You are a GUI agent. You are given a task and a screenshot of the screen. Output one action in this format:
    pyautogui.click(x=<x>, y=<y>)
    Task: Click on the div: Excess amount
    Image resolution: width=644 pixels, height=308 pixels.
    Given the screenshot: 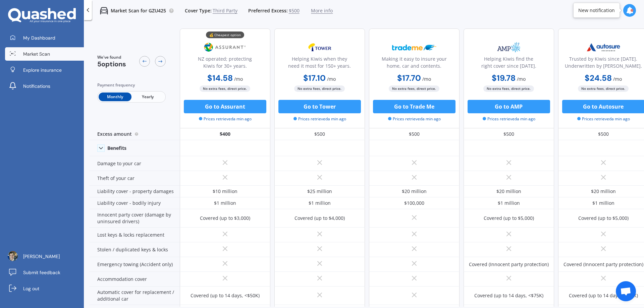 What is the action you would take?
    pyautogui.click(x=134, y=134)
    